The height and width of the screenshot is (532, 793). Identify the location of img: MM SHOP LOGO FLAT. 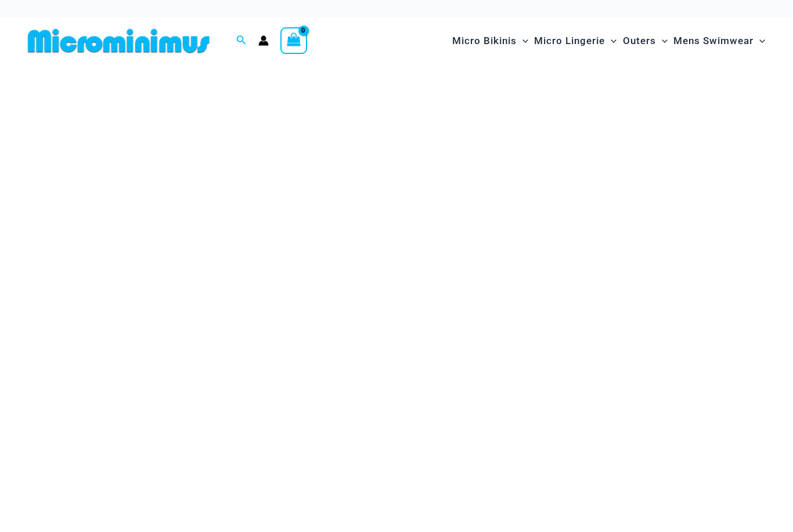
(119, 41).